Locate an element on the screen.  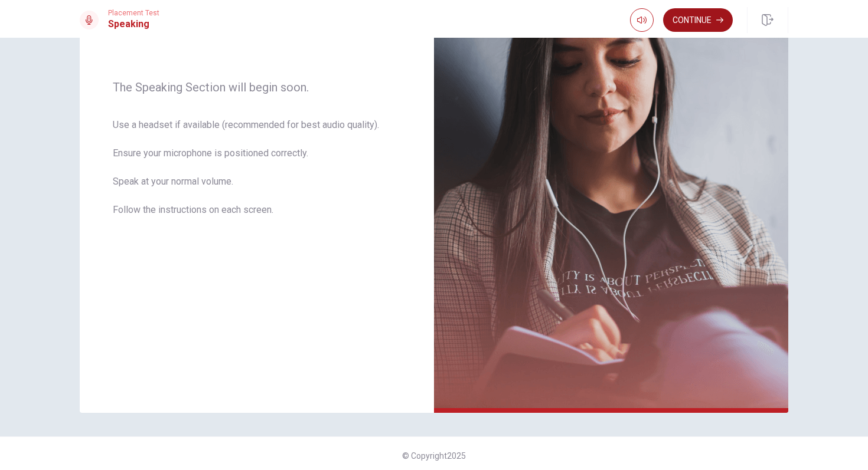
span: The Speaking Section will begin soon. is located at coordinates (257, 88).